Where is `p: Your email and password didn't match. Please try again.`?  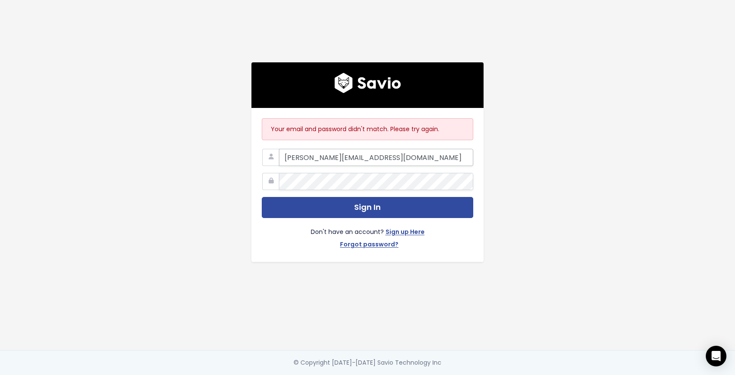 p: Your email and password didn't match. Please try again. is located at coordinates (368, 129).